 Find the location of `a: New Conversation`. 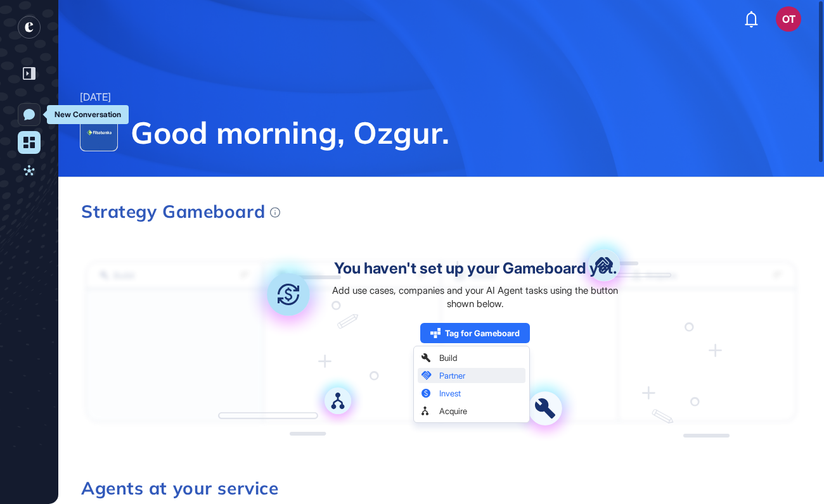

a: New Conversation is located at coordinates (29, 114).